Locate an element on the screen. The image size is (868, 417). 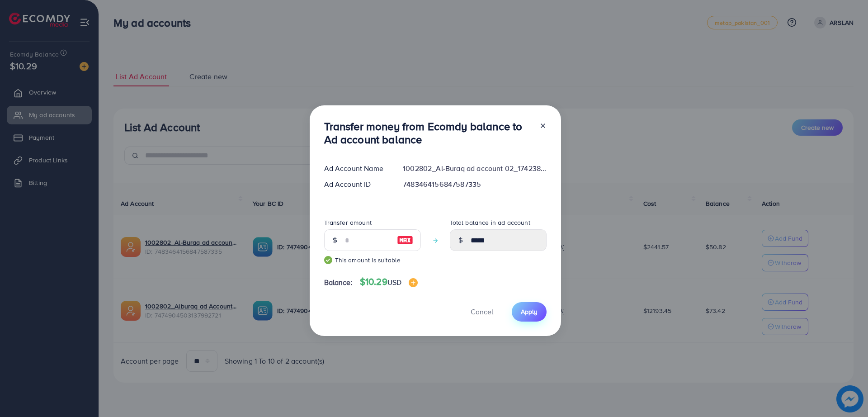
h3: Transfer money from Ecomdy balance to Ad account balance is located at coordinates (428, 133).